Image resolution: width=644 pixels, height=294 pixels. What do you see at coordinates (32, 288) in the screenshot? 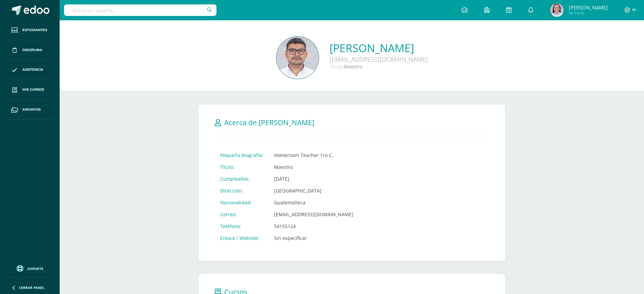
I see `span: Cerrar panel` at bounding box center [32, 288].